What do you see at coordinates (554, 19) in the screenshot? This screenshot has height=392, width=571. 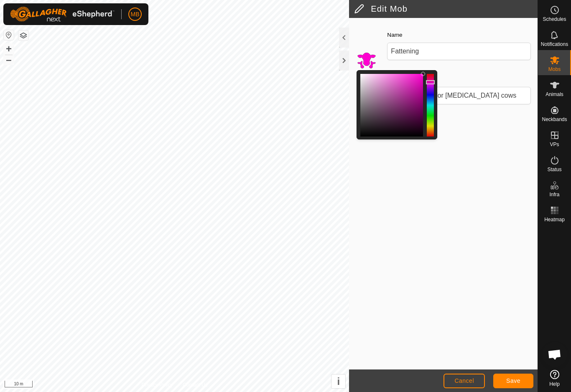 I see `span: Schedules` at bounding box center [554, 19].